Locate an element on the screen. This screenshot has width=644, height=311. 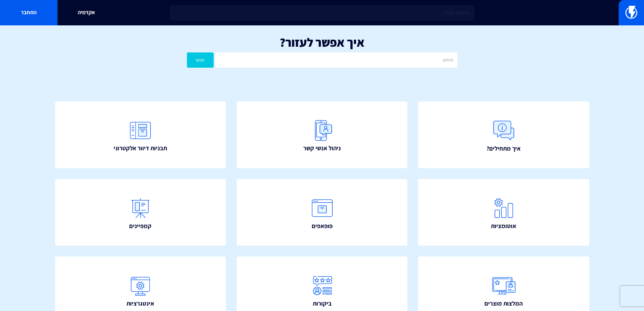
span: קמפיינים is located at coordinates (140, 226).